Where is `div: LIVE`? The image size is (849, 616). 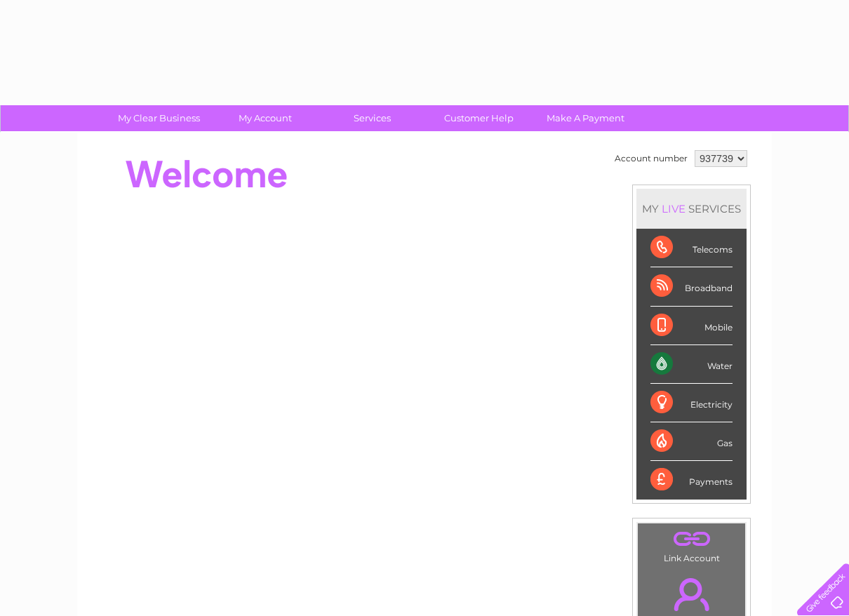 div: LIVE is located at coordinates (673, 209).